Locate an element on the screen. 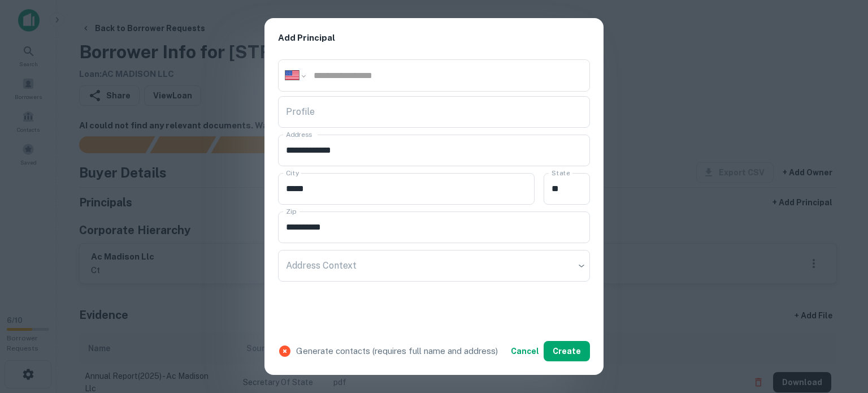 The image size is (868, 393). label: City is located at coordinates (292, 172).